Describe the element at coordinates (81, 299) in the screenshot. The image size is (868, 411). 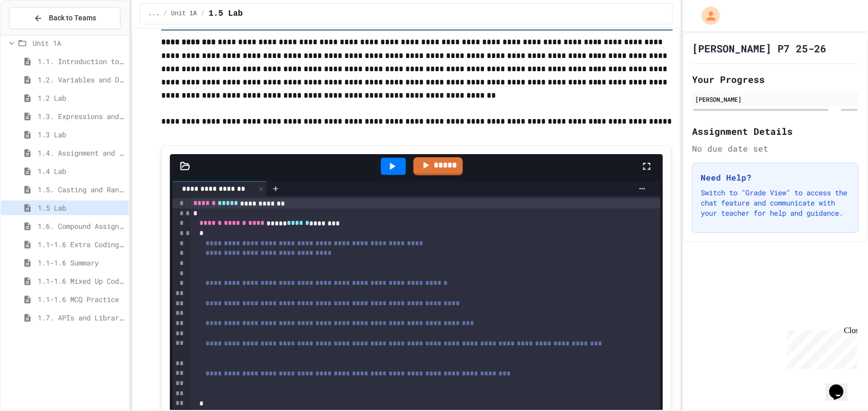
I see `span: 1.1-1.6 MCQ Practice` at that location.